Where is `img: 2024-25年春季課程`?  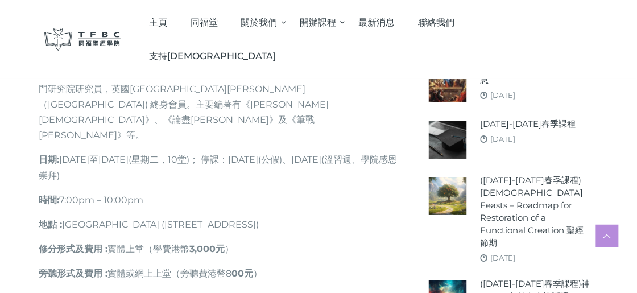
img: 2024-25年春季課程 is located at coordinates (447, 139).